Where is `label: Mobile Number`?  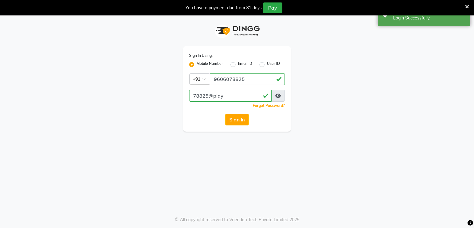 label: Mobile Number is located at coordinates (210, 64).